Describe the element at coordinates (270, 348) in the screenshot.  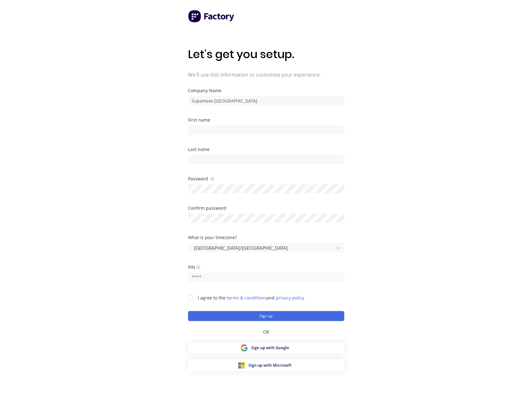
I see `span: Sign up with Google` at that location.